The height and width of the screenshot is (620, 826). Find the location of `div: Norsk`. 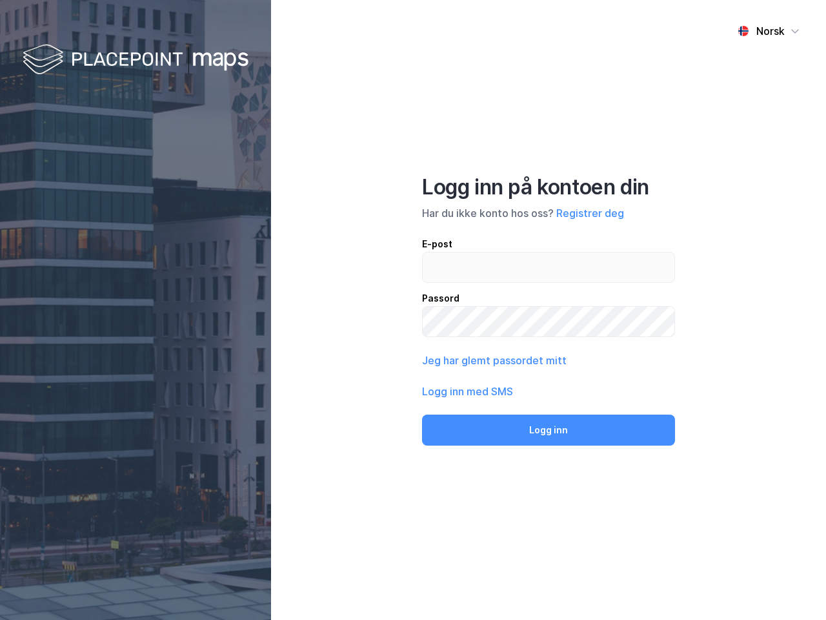

div: Norsk is located at coordinates (771, 31).